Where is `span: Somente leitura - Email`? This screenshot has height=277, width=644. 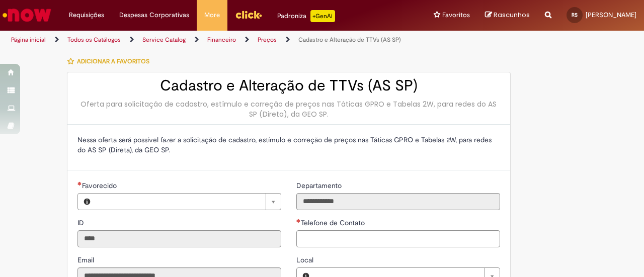 span: Somente leitura - Email is located at coordinates (87, 260).